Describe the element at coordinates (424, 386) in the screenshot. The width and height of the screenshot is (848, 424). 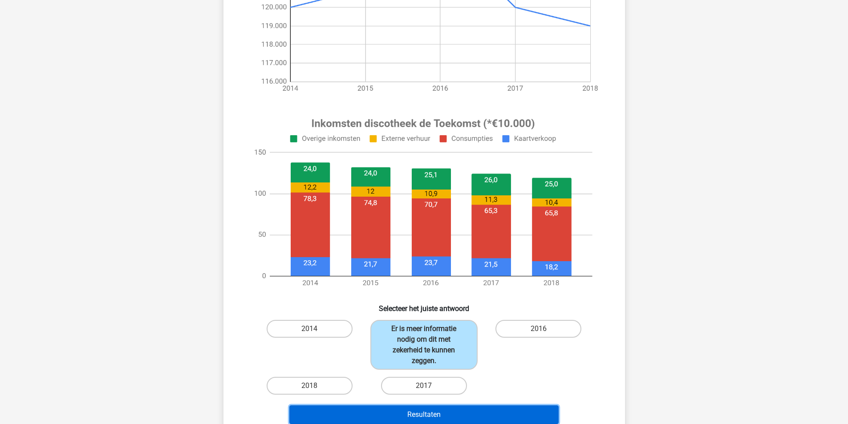
I see `label: 2017` at that location.